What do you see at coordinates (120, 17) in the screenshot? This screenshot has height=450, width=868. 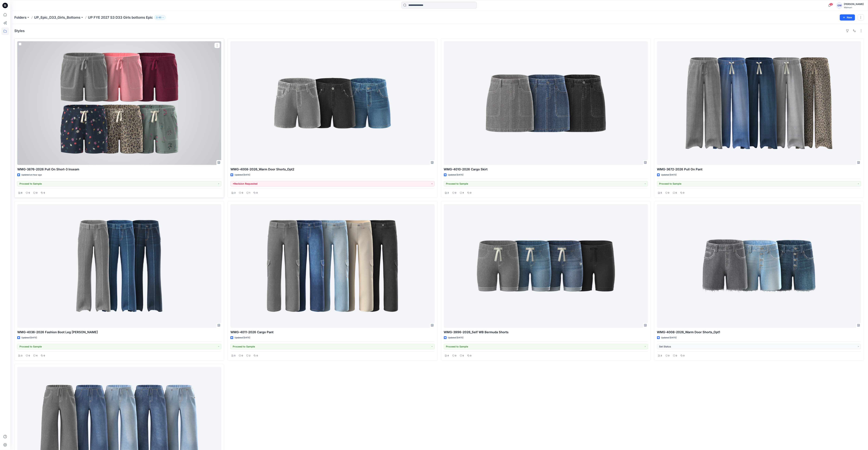 I see `p: UP FYE 2027 S3 D33 Girls bottoms Epic` at bounding box center [120, 17].